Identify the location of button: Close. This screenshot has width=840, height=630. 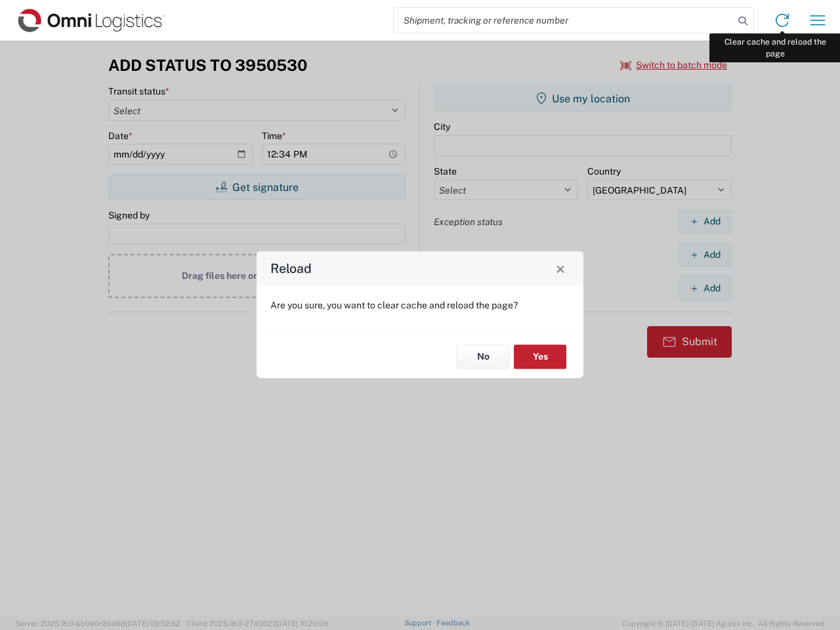
(561, 269).